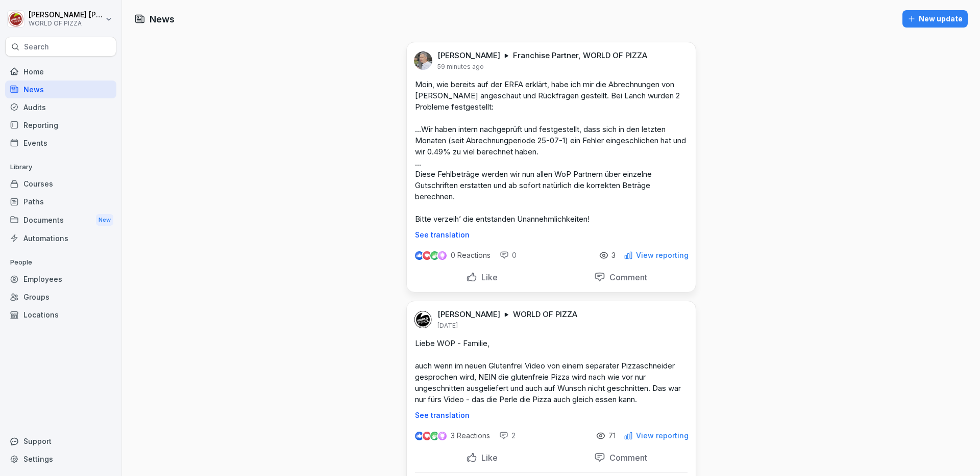 This screenshot has width=980, height=476. I want to click on p: 0 Reactions, so click(471, 256).